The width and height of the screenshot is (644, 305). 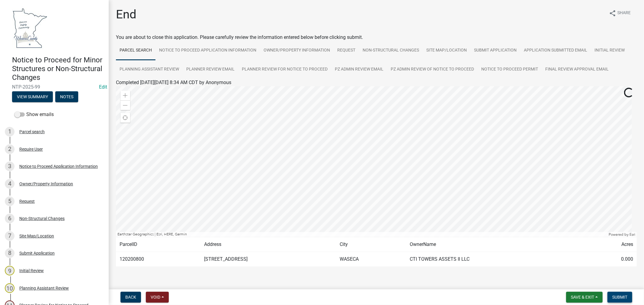 What do you see at coordinates (125, 118) in the screenshot?
I see `div: Find my location` at bounding box center [125, 118].